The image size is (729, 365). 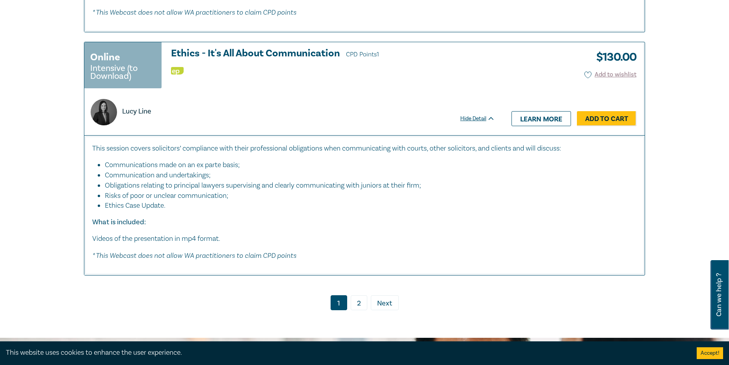 I want to click on a: Ethics - It's All About Communication CPD Points1, so click(x=333, y=54).